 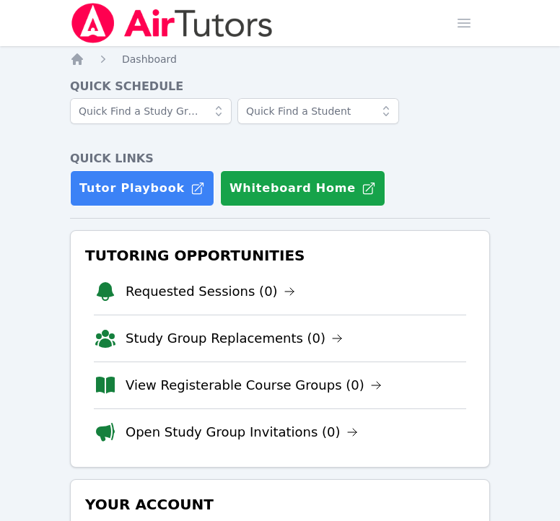 I want to click on h3: Tutoring Opportunities, so click(x=280, y=256).